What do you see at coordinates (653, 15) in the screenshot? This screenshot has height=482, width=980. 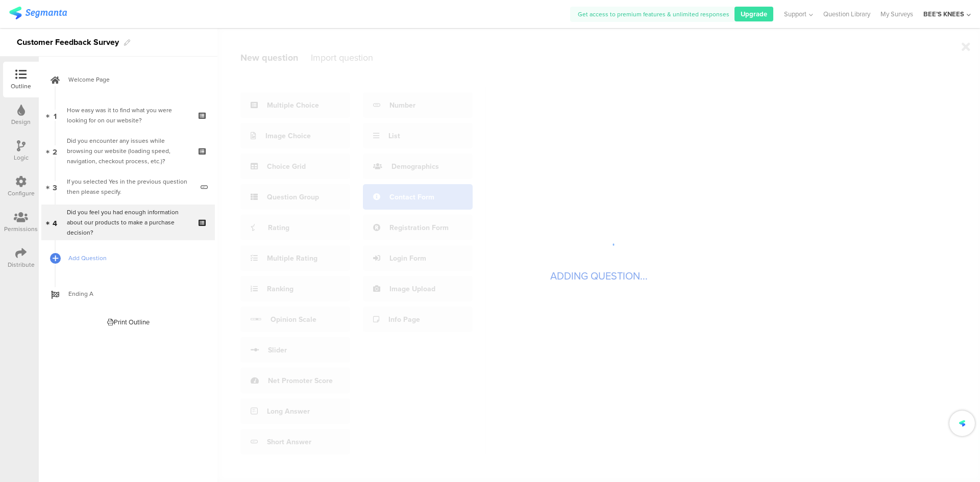 I see `span: Get access to premium features & unlimited responses` at bounding box center [653, 15].